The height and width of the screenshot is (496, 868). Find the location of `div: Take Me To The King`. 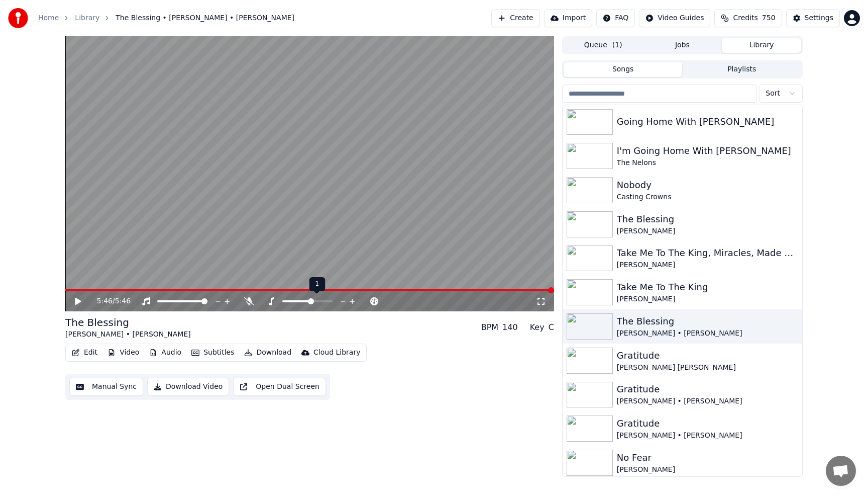

div: Take Me To The King is located at coordinates (708, 287).